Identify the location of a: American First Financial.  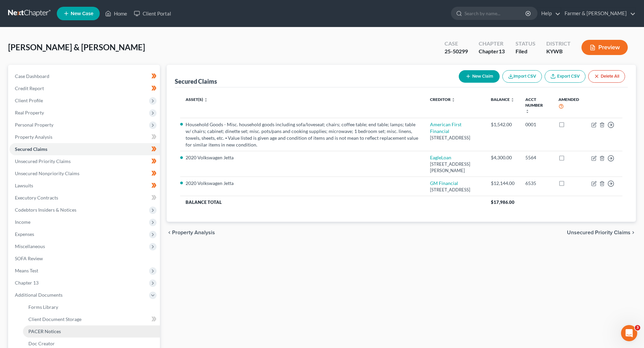
(445, 128).